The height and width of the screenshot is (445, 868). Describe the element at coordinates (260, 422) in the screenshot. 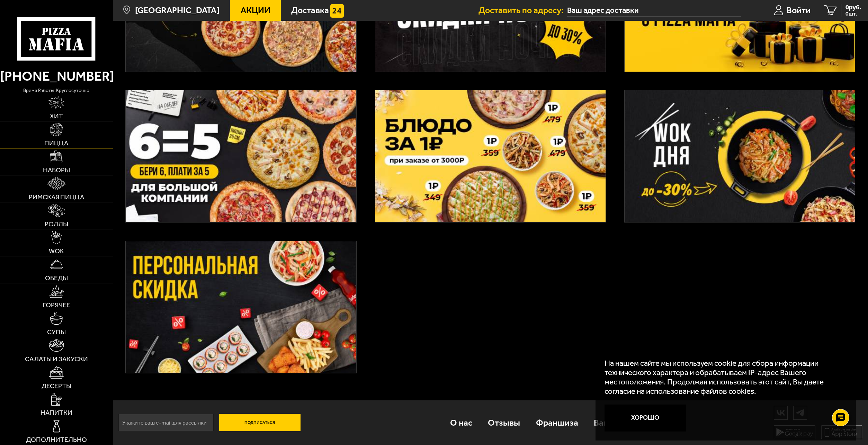

I see `button: Подписаться` at that location.